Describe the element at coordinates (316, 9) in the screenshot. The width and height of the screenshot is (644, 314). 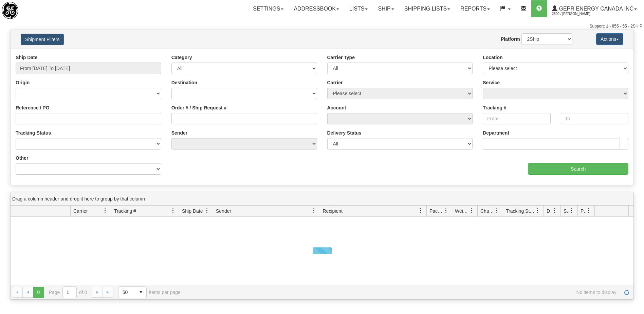
I see `a: Addressbook` at that location.